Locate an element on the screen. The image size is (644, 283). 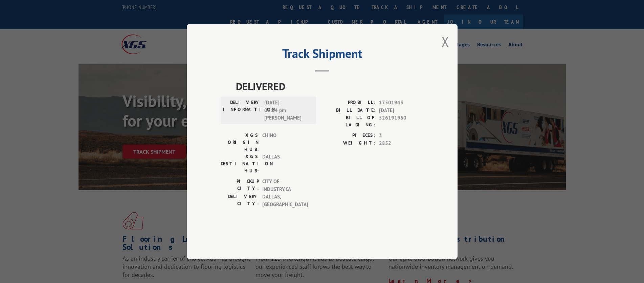
span: CHINO is located at coordinates (285, 142).